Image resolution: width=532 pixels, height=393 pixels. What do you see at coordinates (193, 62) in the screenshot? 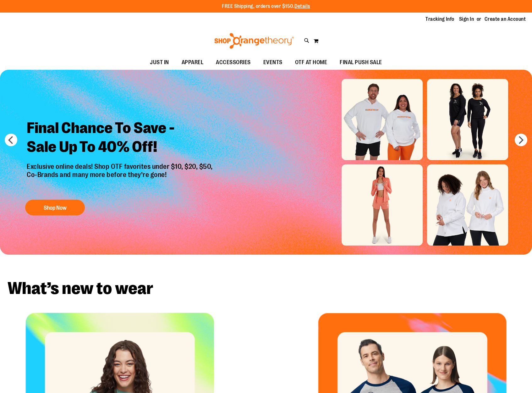
I see `span: APPAREL` at bounding box center [193, 62].